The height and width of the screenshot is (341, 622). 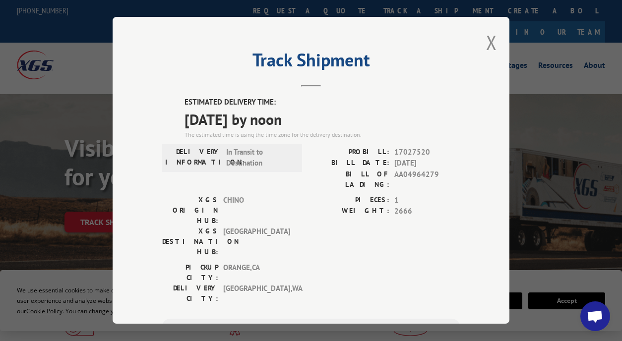 What do you see at coordinates (190, 293) in the screenshot?
I see `label: DELIVERY CITY:` at bounding box center [190, 293].